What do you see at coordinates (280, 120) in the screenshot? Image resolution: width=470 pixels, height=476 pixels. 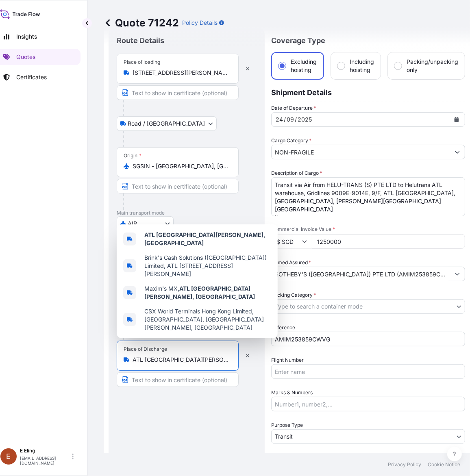 I see `div: day,` at bounding box center [280, 120].